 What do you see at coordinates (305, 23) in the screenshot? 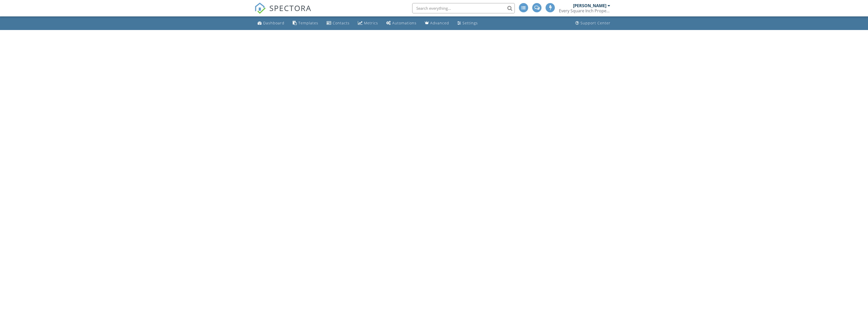
I see `a: Templates` at bounding box center [305, 23].